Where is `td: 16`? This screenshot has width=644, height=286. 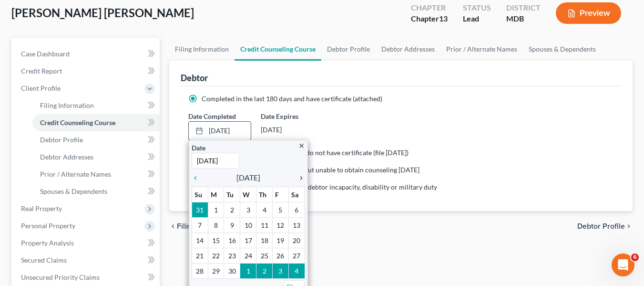 td: 16 is located at coordinates (232, 240).